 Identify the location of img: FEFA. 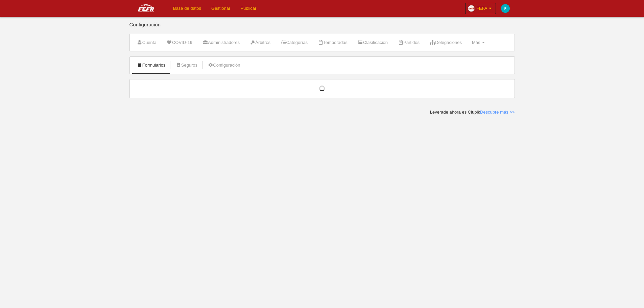
(146, 8).